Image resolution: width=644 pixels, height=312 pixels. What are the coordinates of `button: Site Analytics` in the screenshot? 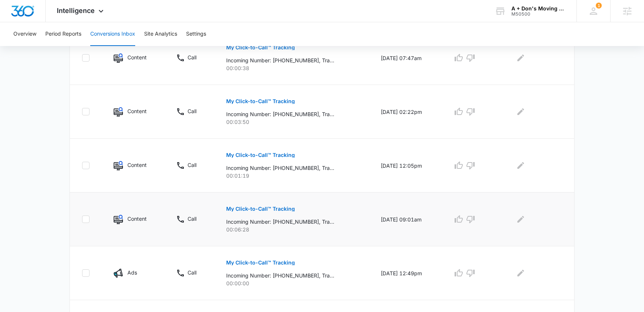 It's located at (161, 34).